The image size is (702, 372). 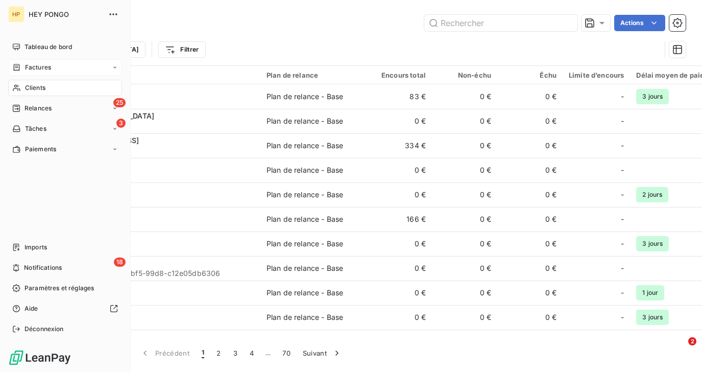 What do you see at coordinates (219, 353) in the screenshot?
I see `button: 2` at bounding box center [219, 353].